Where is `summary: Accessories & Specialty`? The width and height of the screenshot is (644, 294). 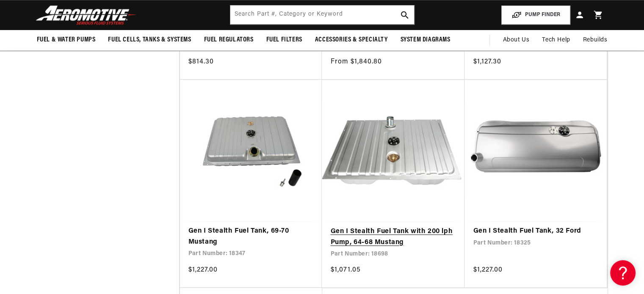 summary: Accessories & Specialty is located at coordinates (351, 40).